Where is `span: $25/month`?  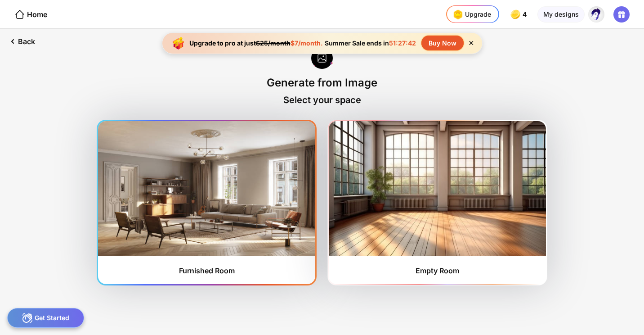
span: $25/month is located at coordinates (273, 42).